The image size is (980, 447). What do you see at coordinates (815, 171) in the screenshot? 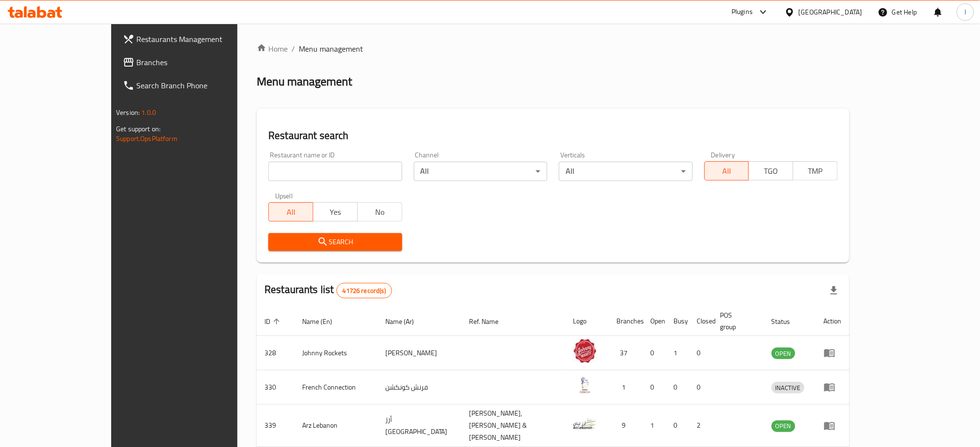
I see `button: TMP` at bounding box center [815, 171].